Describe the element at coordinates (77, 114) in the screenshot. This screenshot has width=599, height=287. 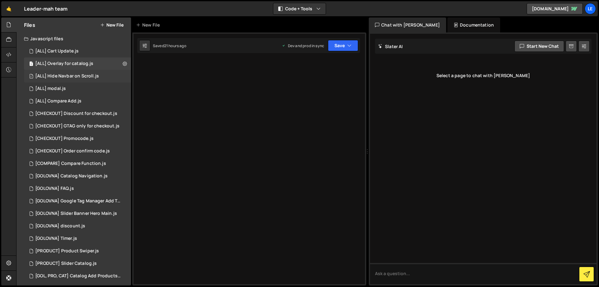
I see `div: 16298/45243.js` at that location.